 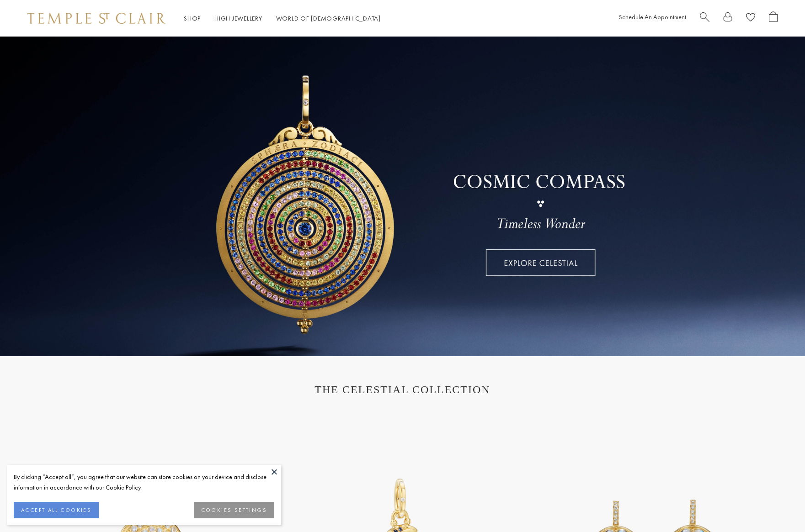 I want to click on a: ShopShop, so click(x=192, y=18).